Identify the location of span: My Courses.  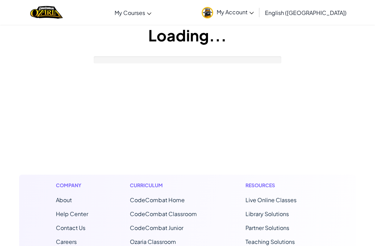
(130, 13).